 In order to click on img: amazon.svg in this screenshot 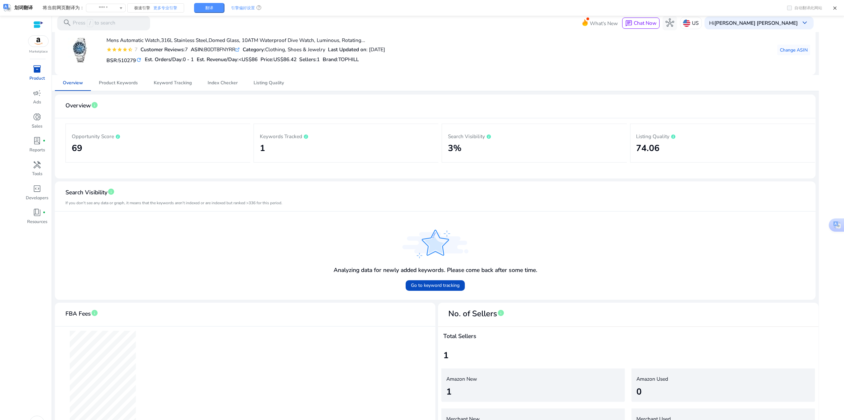, I will do `click(38, 41)`.